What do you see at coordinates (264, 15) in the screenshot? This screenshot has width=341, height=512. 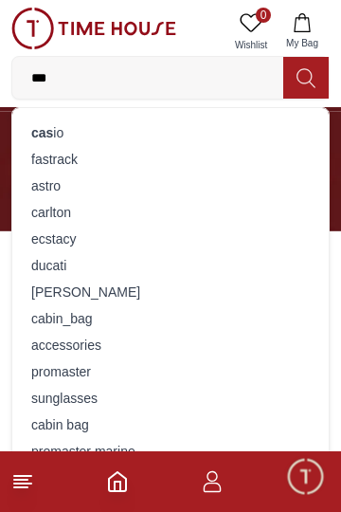 I see `span: 0` at bounding box center [264, 15].